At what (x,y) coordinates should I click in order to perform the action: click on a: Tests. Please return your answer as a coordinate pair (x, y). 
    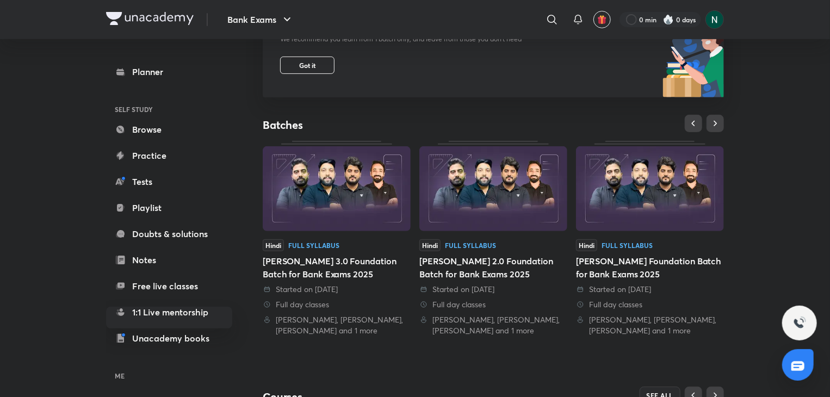
    Looking at the image, I should click on (169, 182).